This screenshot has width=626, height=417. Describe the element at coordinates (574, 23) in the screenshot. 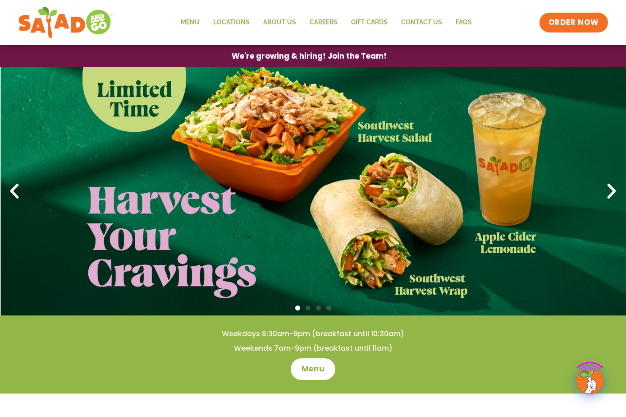

I see `span: ORDER NOW` at that location.